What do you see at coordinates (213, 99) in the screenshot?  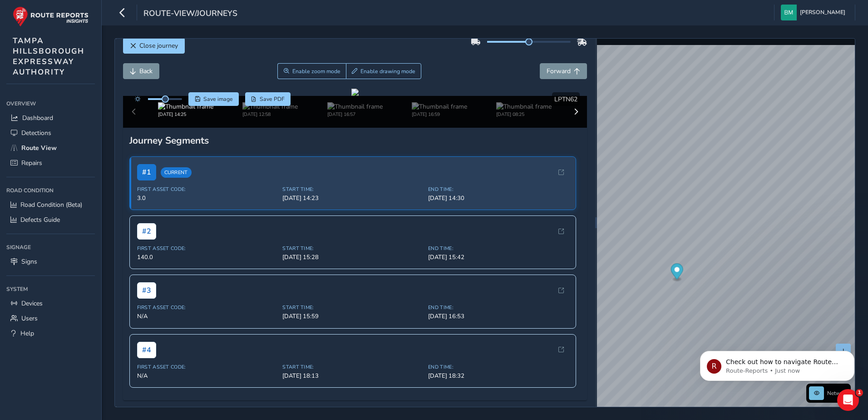 I see `button: Save` at bounding box center [213, 99].